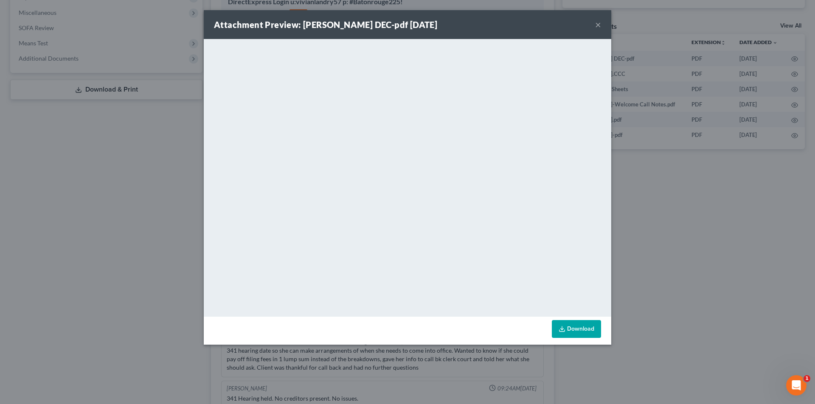  Describe the element at coordinates (806, 379) in the screenshot. I see `span: 1` at that location.